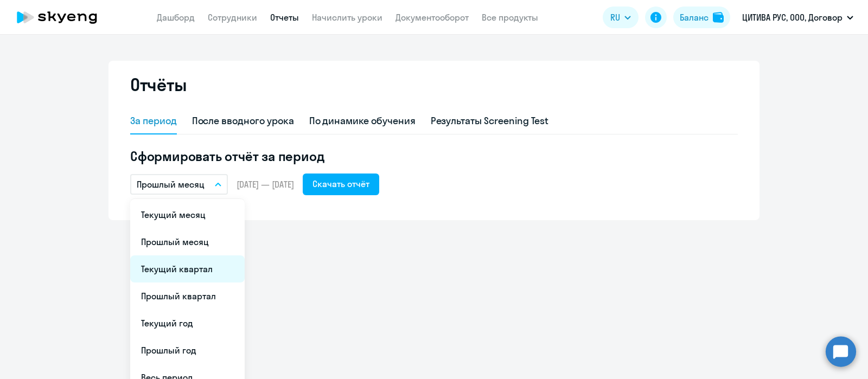 This screenshot has width=868, height=379. Describe the element at coordinates (620, 17) in the screenshot. I see `button: RU` at that location.